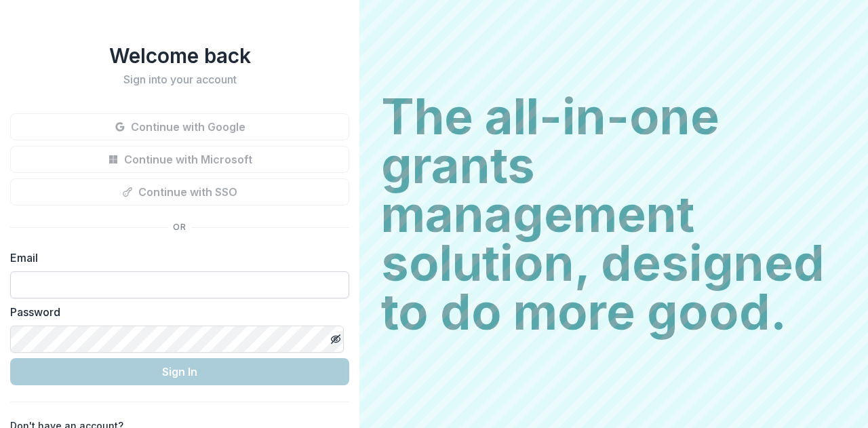  Describe the element at coordinates (180, 127) in the screenshot. I see `button: Continue with Google` at that location.